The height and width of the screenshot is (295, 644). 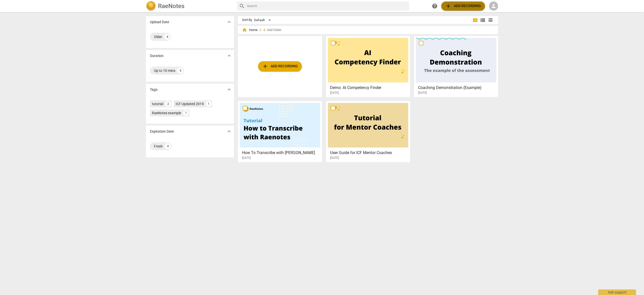 What do you see at coordinates (491, 20) in the screenshot?
I see `span: table_chart` at bounding box center [491, 20].